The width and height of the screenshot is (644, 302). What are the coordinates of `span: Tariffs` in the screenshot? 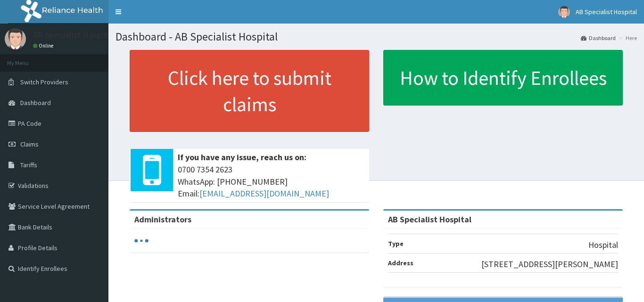 It's located at (28, 165).